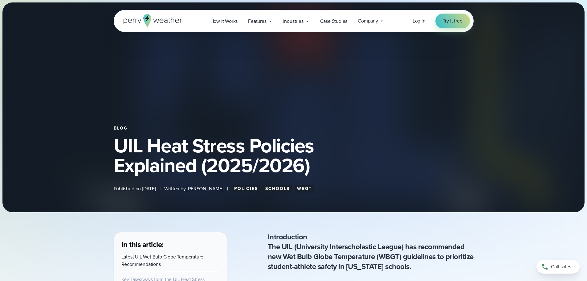 The height and width of the screenshot is (281, 587). Describe the element at coordinates (371, 252) in the screenshot. I see `p: The UIL (University Interscholastic League) has recommended new Wet Bulb Globe Temperature (WBGT)...` at that location.